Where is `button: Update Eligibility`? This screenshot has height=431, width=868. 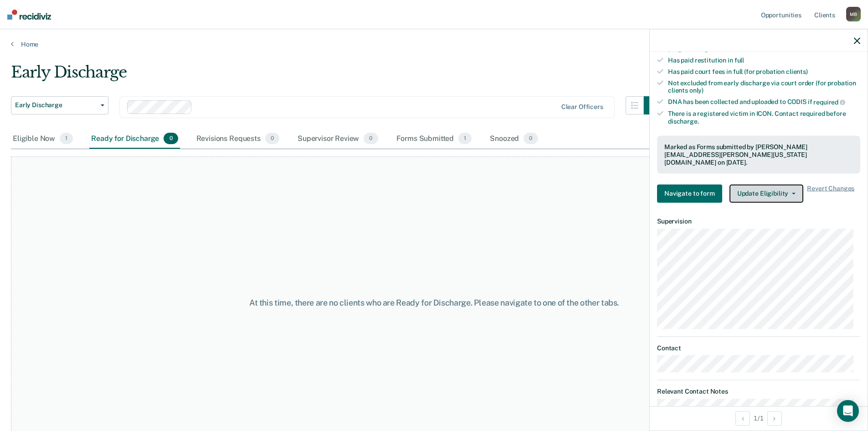
button: Update Eligibility is located at coordinates (767, 193).